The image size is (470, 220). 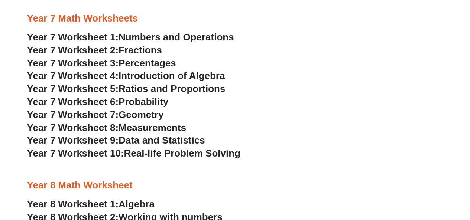 What do you see at coordinates (116, 141) in the screenshot?
I see `a: Year 7 Worksheet 9:Data and Statistics` at bounding box center [116, 141].